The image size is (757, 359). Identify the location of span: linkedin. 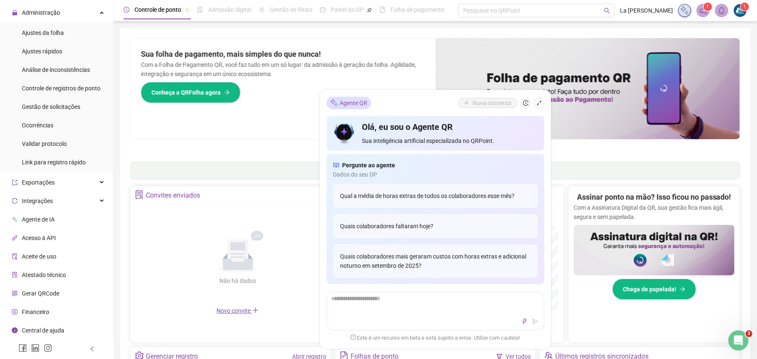
(35, 348).